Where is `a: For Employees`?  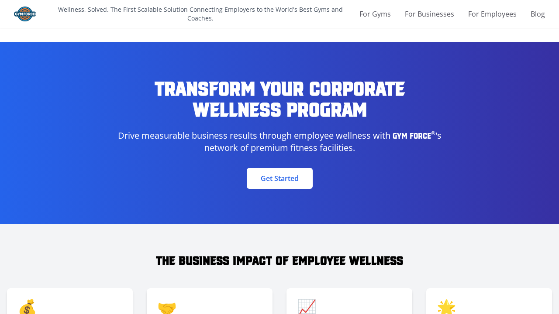 a: For Employees is located at coordinates (492, 14).